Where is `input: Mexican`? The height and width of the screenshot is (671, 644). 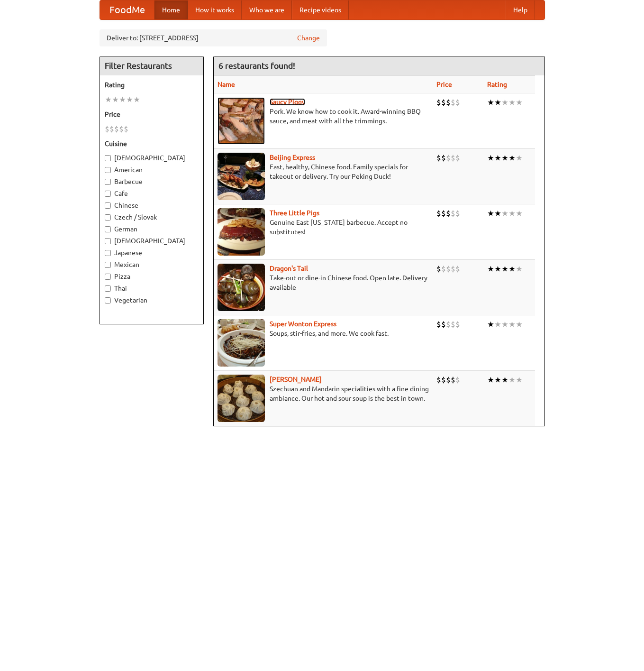 input: Mexican is located at coordinates (108, 265).